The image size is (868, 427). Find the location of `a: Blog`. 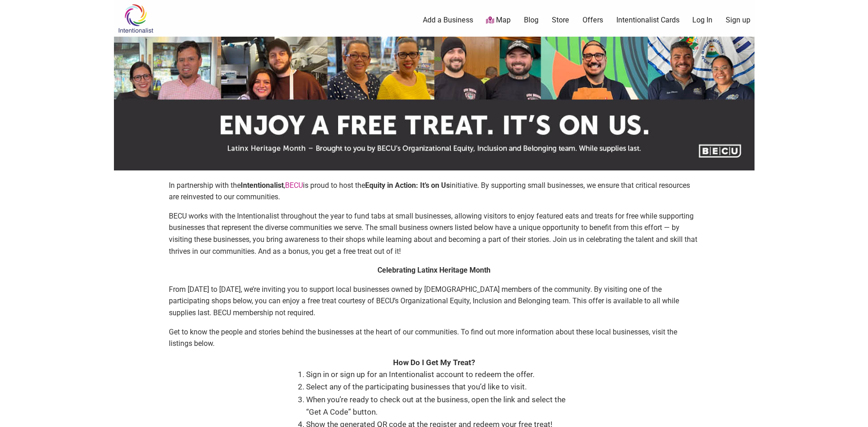

a: Blog is located at coordinates (531, 21).